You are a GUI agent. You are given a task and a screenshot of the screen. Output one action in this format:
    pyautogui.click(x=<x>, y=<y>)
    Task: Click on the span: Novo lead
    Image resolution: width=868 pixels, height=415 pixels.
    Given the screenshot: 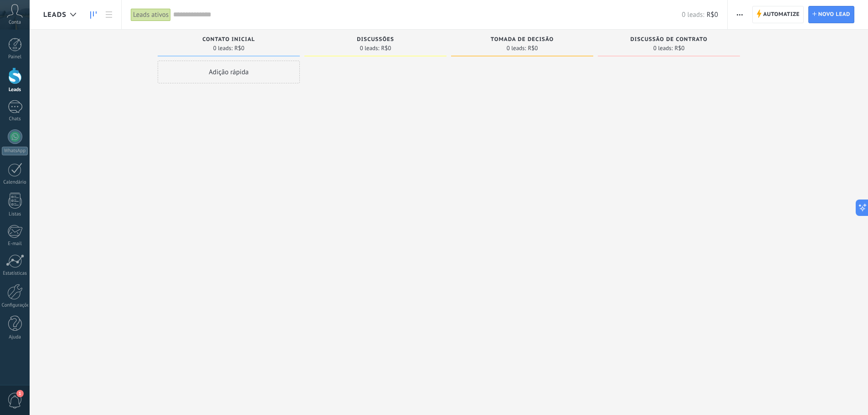 What is the action you would take?
    pyautogui.click(x=834, y=15)
    